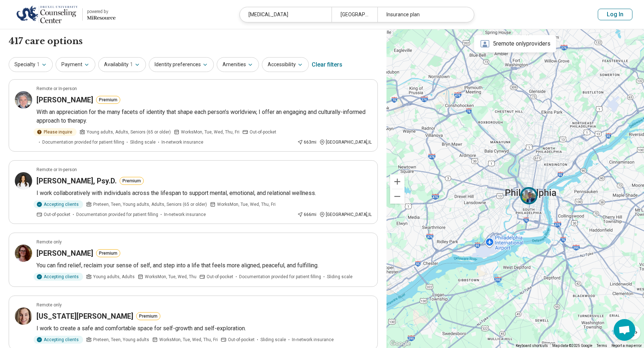 The width and height of the screenshot is (644, 348). Describe the element at coordinates (397, 181) in the screenshot. I see `button: Zoom in` at that location.